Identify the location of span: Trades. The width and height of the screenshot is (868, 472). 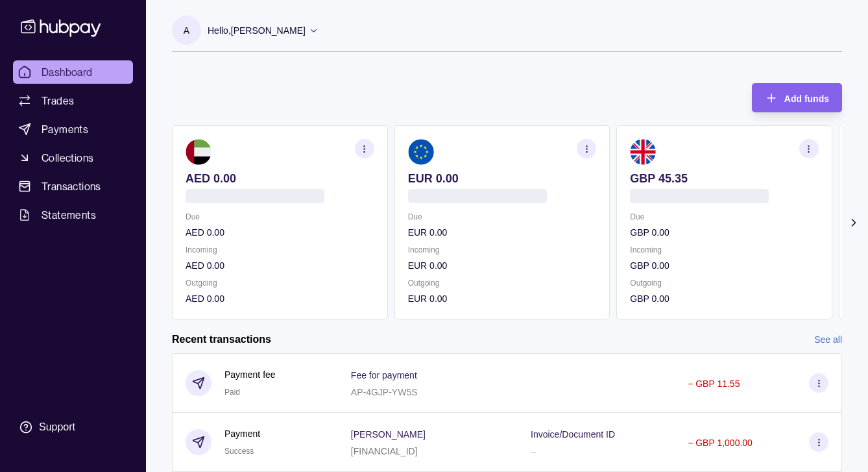
(58, 101).